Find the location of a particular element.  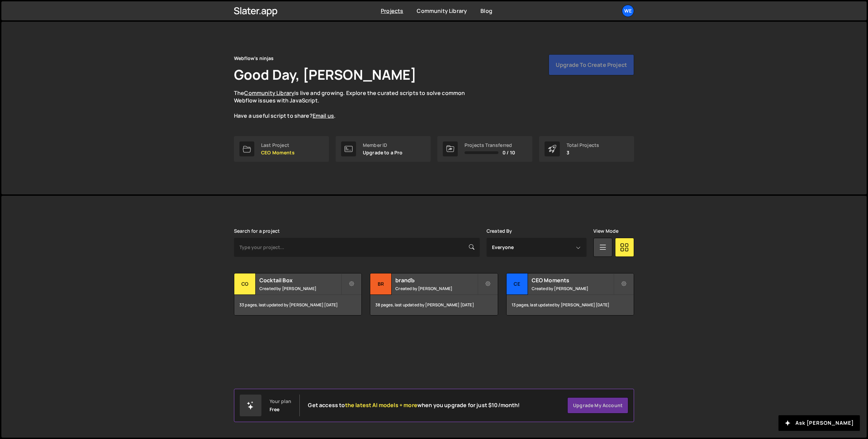

p: The is live and growing. Explore the curated scripts to solve common Webflow issues with JavaScri... is located at coordinates (356, 105).